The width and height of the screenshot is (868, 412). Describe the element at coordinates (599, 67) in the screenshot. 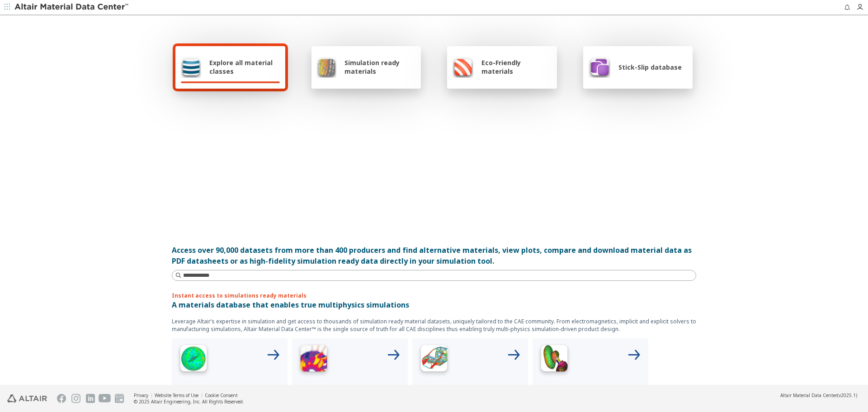

I see `img: Stick-Slip database` at that location.